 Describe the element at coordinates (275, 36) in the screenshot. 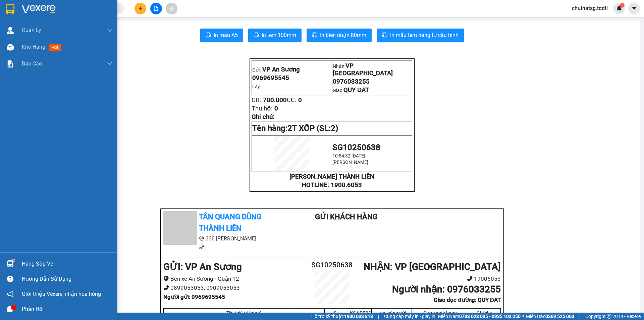

I see `button: printerIn tem 100mm` at that location.